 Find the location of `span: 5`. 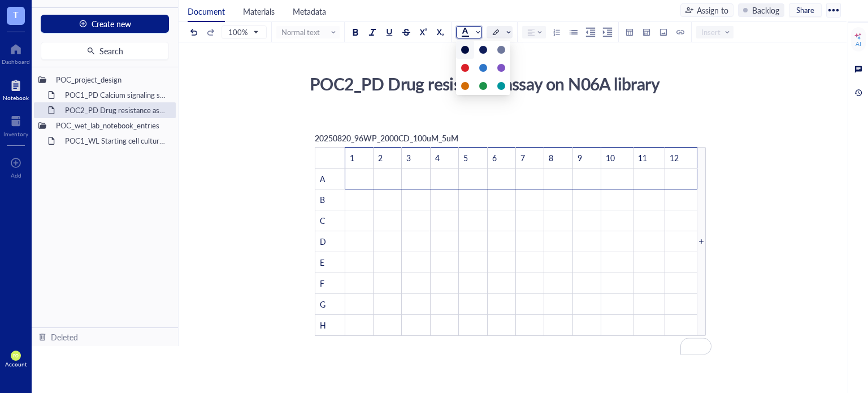

span: 5 is located at coordinates (465, 158).